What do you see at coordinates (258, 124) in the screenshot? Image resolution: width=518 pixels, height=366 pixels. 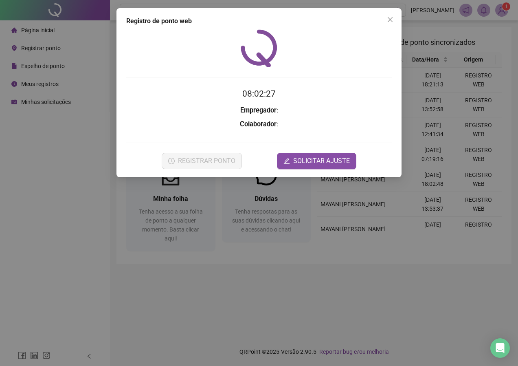 I see `strong: Colaborador` at bounding box center [258, 124].